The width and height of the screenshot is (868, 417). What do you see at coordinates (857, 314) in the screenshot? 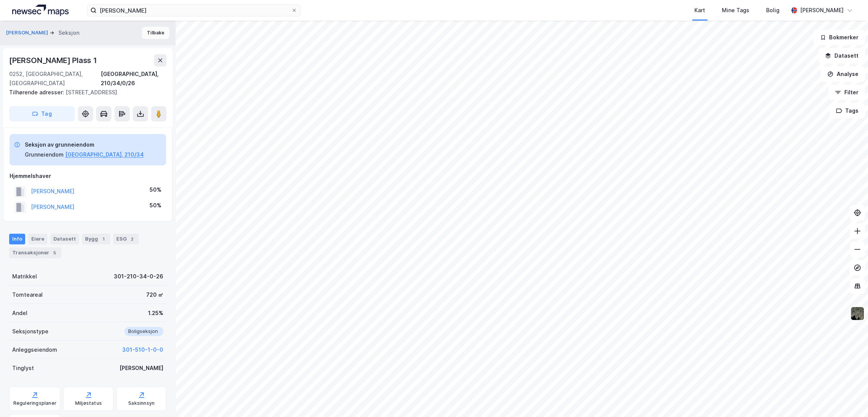
I see `img: 9k=` at bounding box center [857, 314].